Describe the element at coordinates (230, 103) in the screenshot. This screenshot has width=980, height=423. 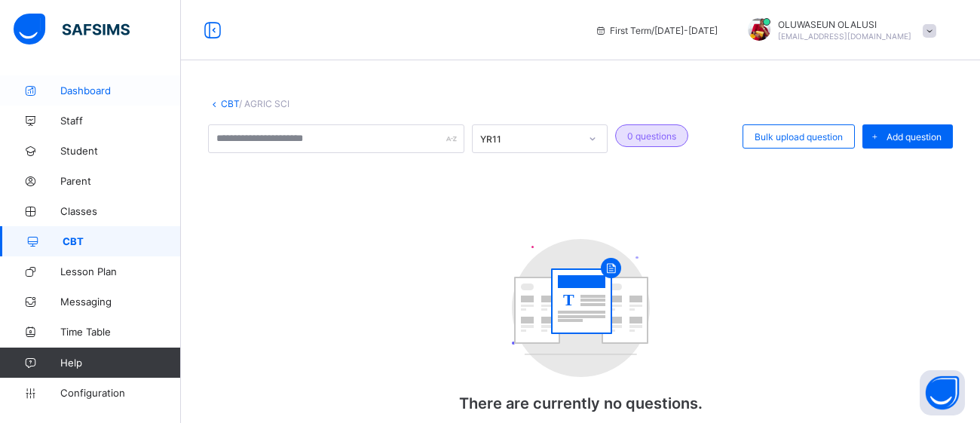
I see `a: CBT` at that location.